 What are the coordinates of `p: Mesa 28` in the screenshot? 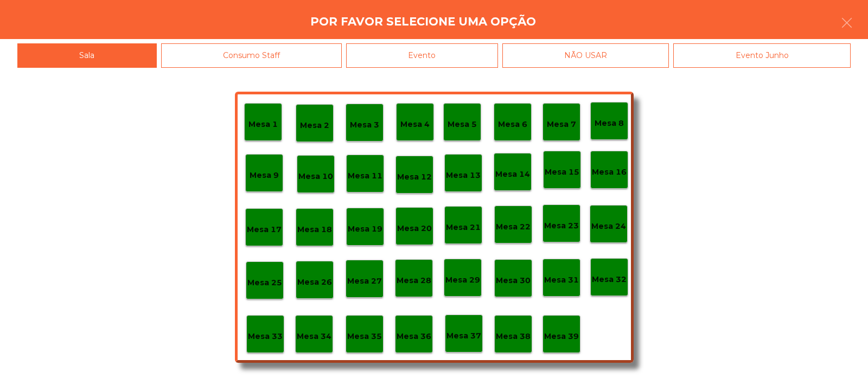 It's located at (414, 281).